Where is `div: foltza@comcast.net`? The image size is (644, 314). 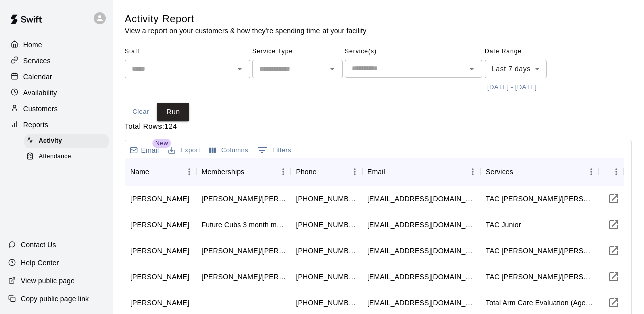
div: foltza@comcast.net is located at coordinates (421, 303).